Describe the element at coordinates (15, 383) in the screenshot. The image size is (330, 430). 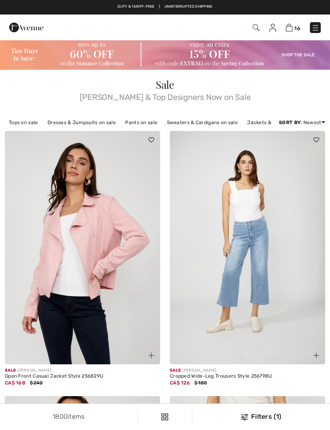
I see `span: CA$ 168` at that location.